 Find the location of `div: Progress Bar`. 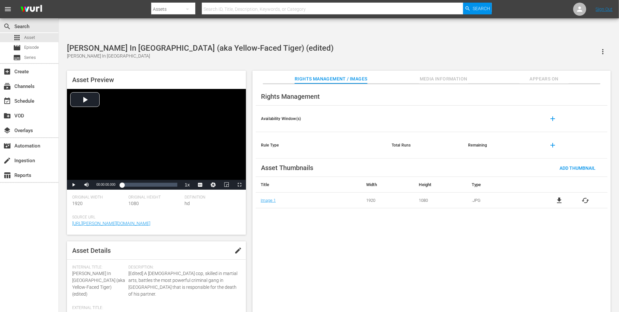

div: Progress Bar is located at coordinates (150, 185).